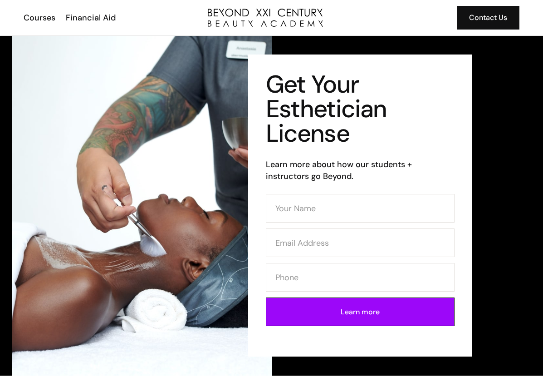 The height and width of the screenshot is (392, 543). I want to click on a: Contact Us, so click(488, 17).